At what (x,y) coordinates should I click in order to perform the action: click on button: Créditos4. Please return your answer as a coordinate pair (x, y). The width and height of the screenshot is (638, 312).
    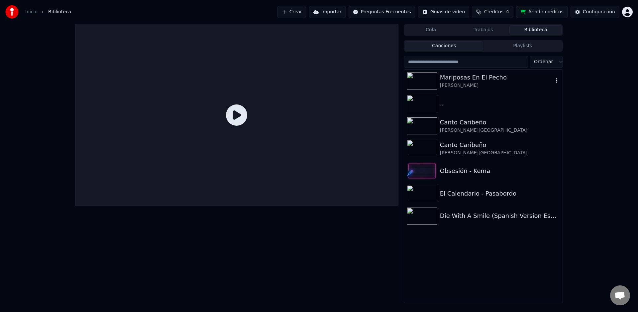
    Looking at the image, I should click on (492, 12).